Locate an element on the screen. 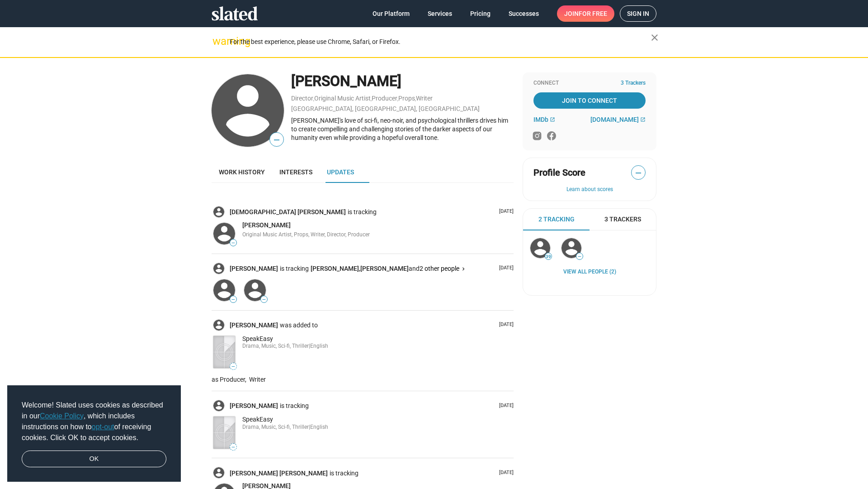 Image resolution: width=868 pixels, height=489 pixels. span: Join is located at coordinates (586, 14).